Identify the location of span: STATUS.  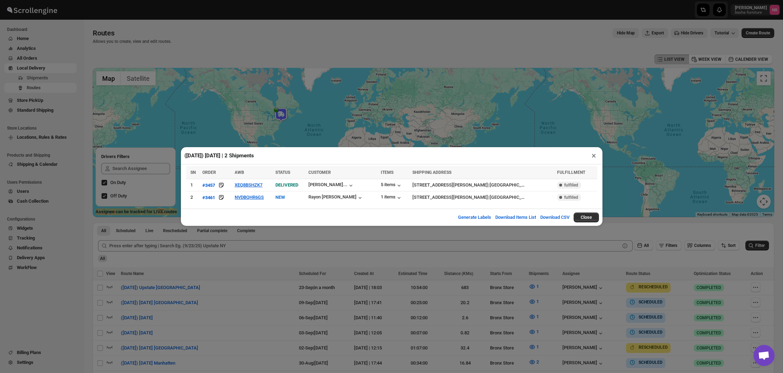
(283, 173).